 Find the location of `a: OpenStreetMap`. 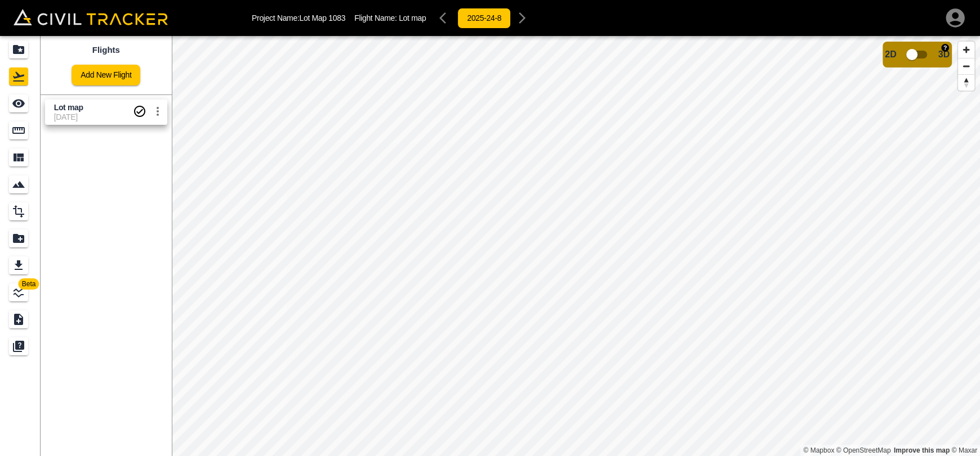

a: OpenStreetMap is located at coordinates (864, 451).